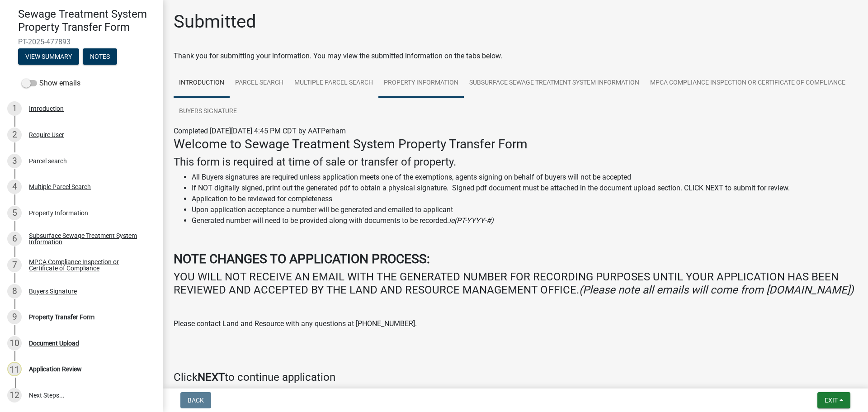 The height and width of the screenshot is (412, 868). Describe the element at coordinates (87, 21) in the screenshot. I see `h4: Sewage Treatment System Property Transfer Form` at that location.